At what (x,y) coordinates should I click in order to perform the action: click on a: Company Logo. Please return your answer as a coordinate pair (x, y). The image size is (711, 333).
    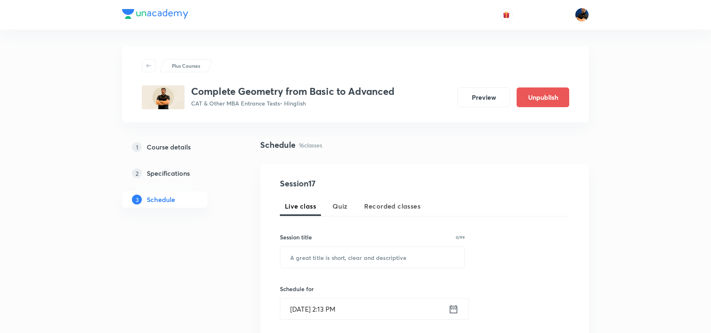
    Looking at the image, I should click on (155, 15).